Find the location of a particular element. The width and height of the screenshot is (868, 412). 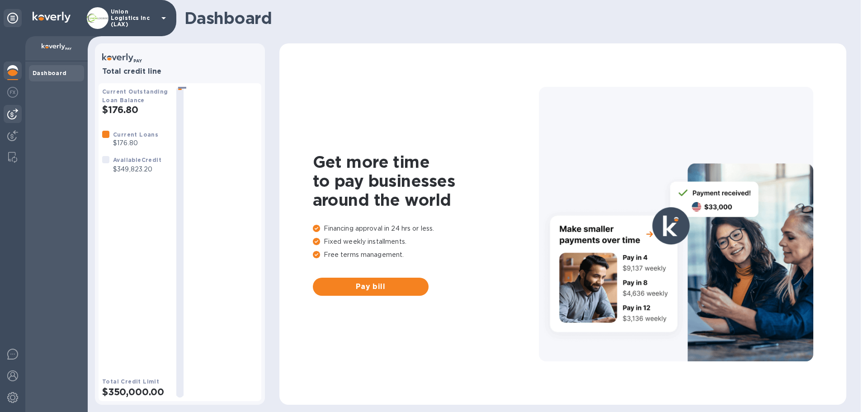

div: Unpin categories is located at coordinates (13, 18).